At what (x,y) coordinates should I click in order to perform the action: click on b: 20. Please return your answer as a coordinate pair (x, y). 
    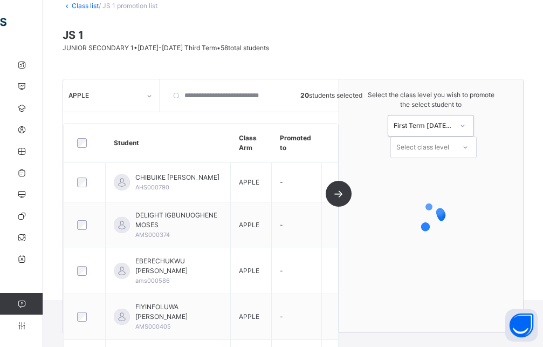
    Looking at the image, I should click on (305, 95).